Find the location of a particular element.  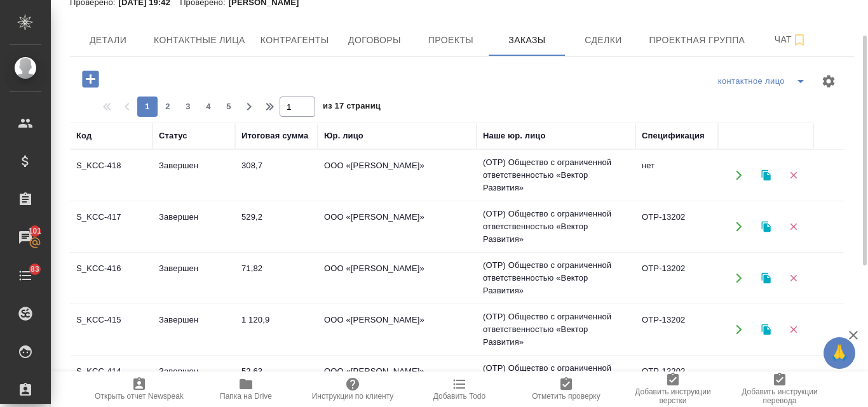

span: 101 is located at coordinates (35, 231).